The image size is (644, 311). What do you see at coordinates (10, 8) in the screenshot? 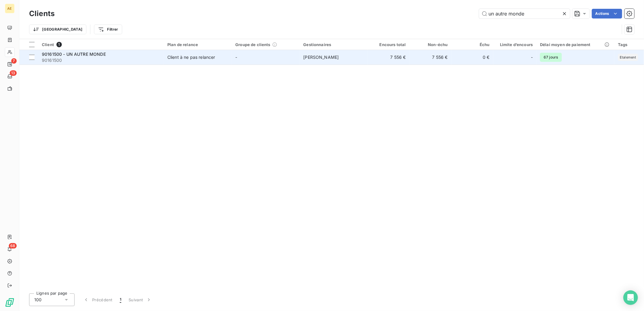
I see `div: AE` at bounding box center [10, 8].